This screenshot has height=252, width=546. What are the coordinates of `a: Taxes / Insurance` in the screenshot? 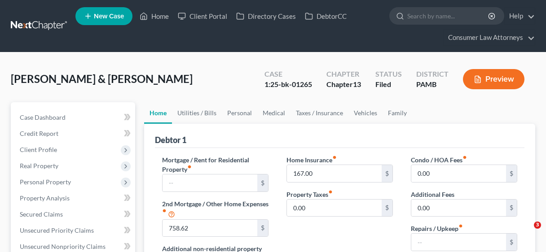 It's located at (319, 113).